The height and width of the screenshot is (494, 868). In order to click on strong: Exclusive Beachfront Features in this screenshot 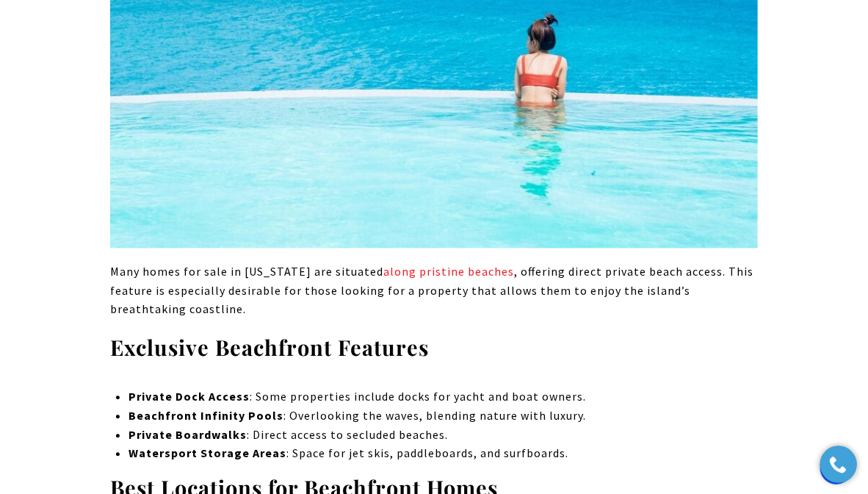, I will do `click(269, 348)`.